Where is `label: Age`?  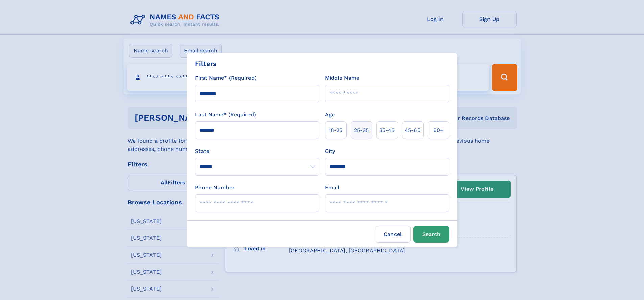 label: Age is located at coordinates (330, 114).